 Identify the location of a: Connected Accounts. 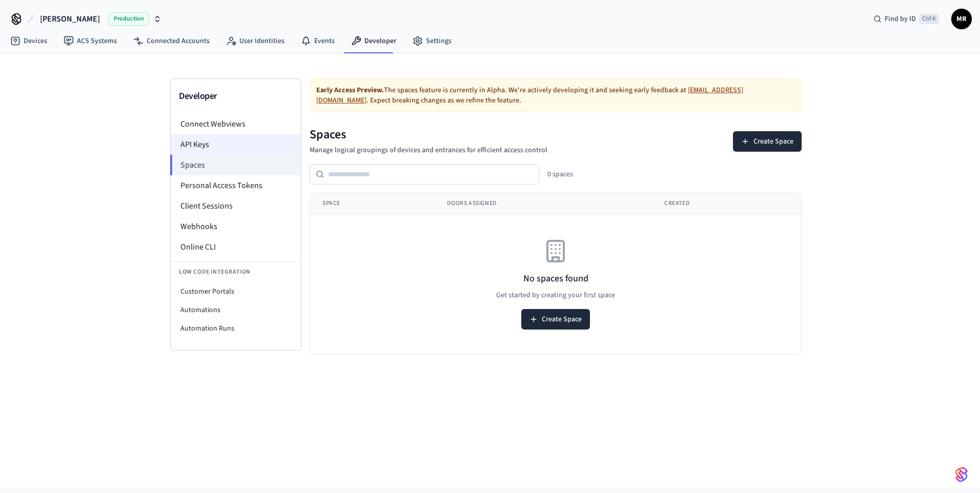
(171, 41).